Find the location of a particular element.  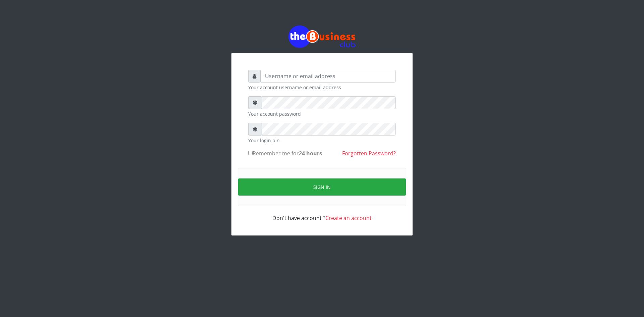

input: Username or email address is located at coordinates (328, 76).